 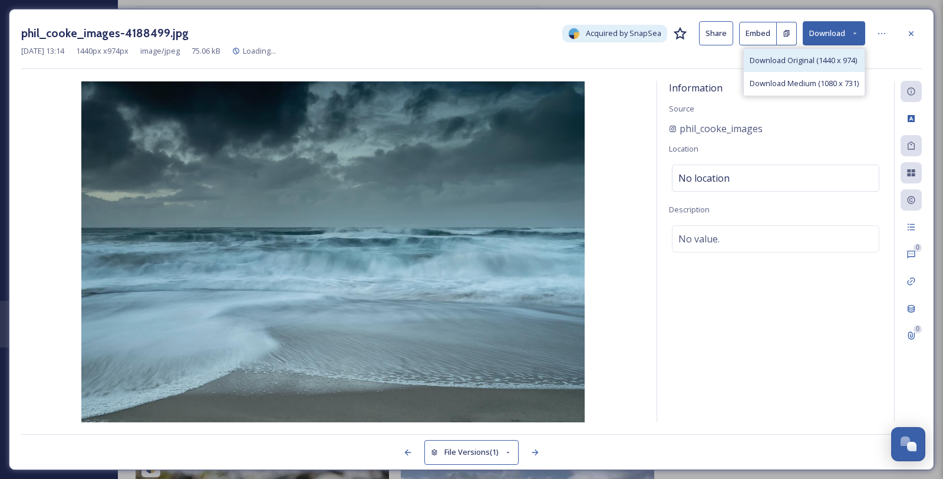 I want to click on span: Download Medium (1080 x 731), so click(x=804, y=83).